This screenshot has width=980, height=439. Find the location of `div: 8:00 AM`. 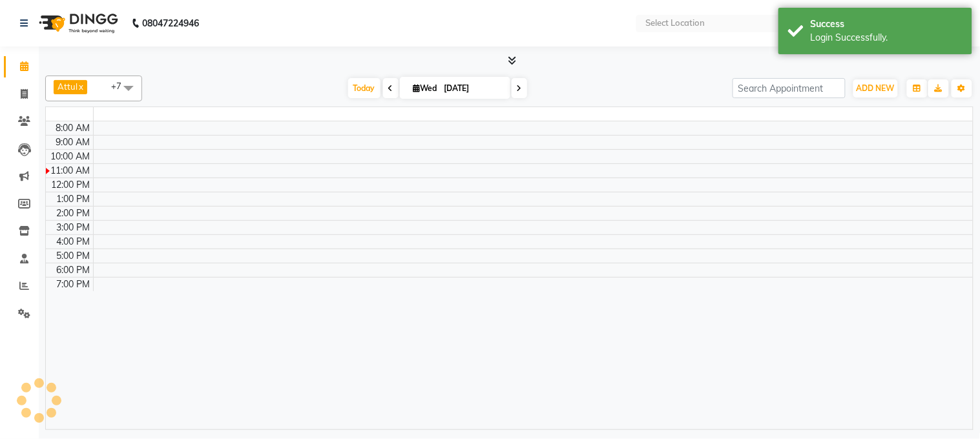

div: 8:00 AM is located at coordinates (73, 128).